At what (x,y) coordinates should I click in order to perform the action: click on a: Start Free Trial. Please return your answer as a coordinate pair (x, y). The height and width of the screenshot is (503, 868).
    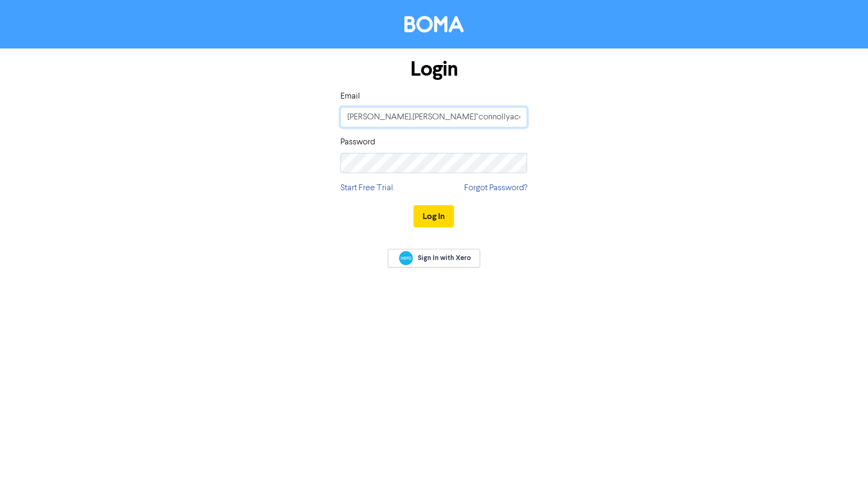
    Looking at the image, I should click on (367, 188).